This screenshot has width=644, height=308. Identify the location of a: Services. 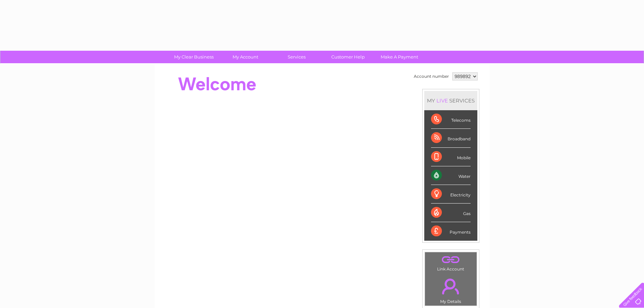
(296, 57).